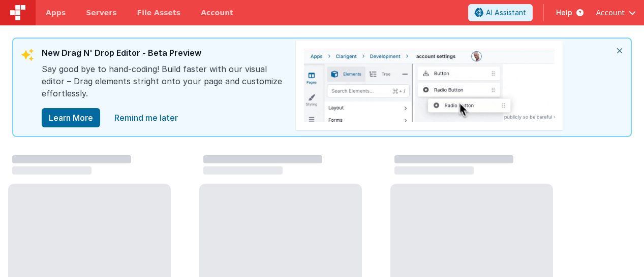 The height and width of the screenshot is (277, 644). I want to click on div: Say good bye to hand-coding! Build faster with our visual editor – Drag elements stright onto you..., so click(164, 85).